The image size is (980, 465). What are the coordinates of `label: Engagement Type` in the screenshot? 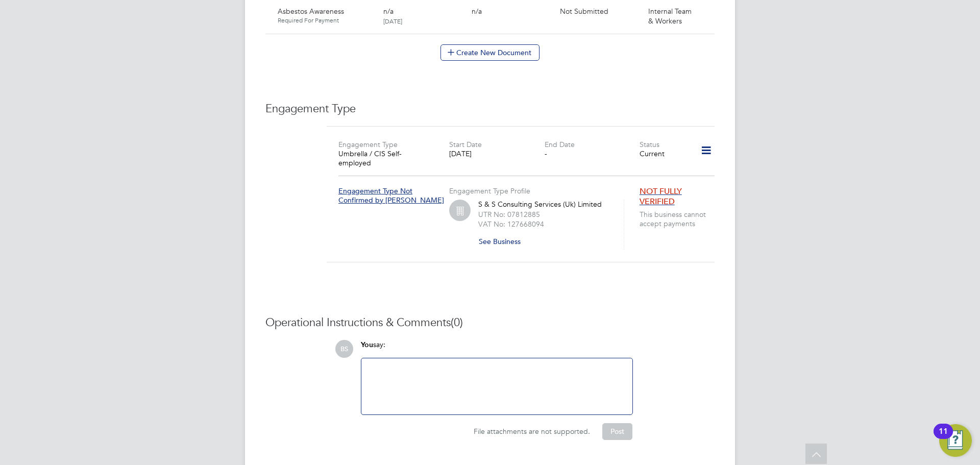 It's located at (368, 144).